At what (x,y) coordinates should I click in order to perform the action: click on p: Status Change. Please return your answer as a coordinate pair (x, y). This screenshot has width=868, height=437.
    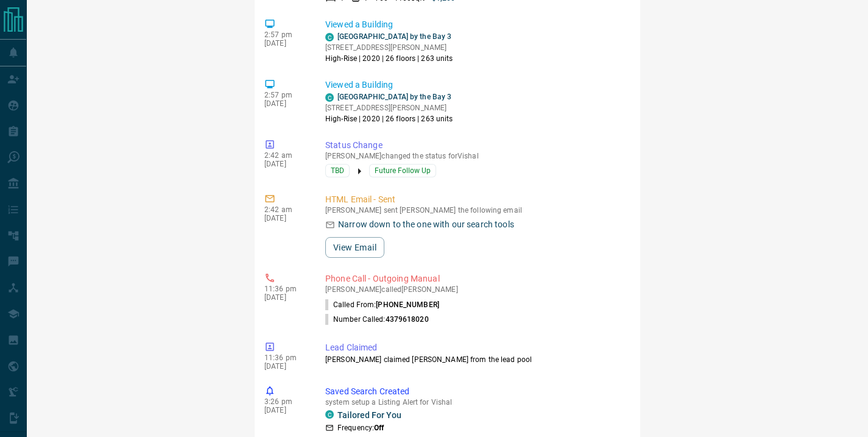
    Looking at the image, I should click on (475, 145).